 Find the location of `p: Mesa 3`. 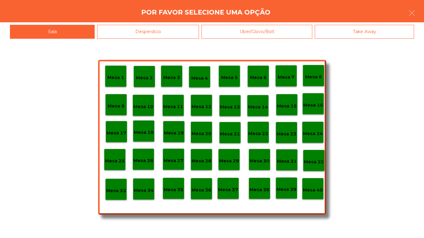

p: Mesa 3 is located at coordinates (172, 78).